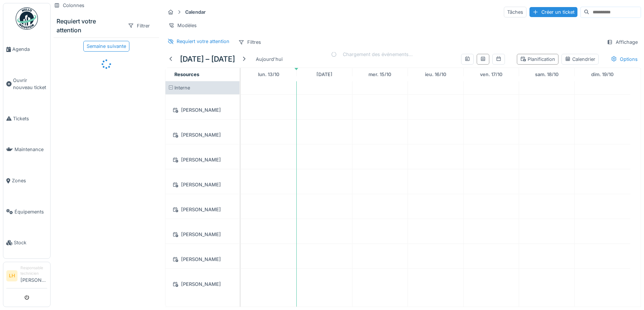 Image resolution: width=644 pixels, height=310 pixels. What do you see at coordinates (30, 118) in the screenshot?
I see `span: Tickets` at bounding box center [30, 118].